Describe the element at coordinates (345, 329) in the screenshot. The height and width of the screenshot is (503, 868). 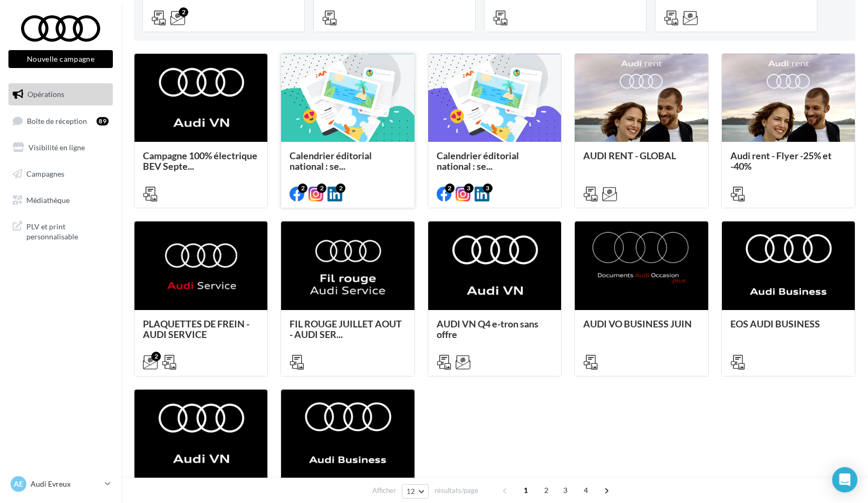
I see `span: FIL ROUGE JUILLET AOUT - AUDI SER...` at that location.